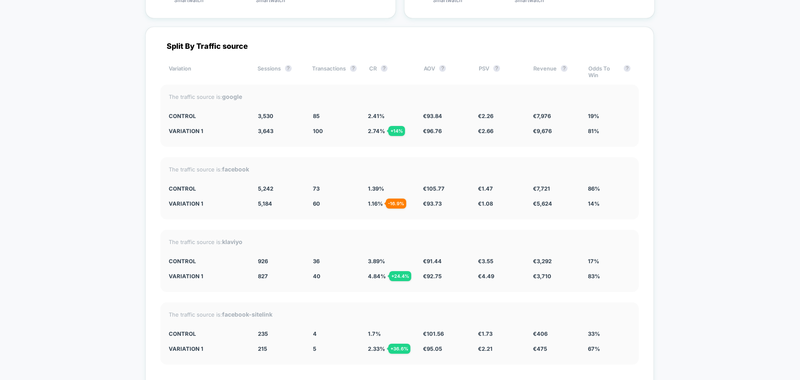  What do you see at coordinates (485, 348) in the screenshot?
I see `span: € 2.21` at bounding box center [485, 348].